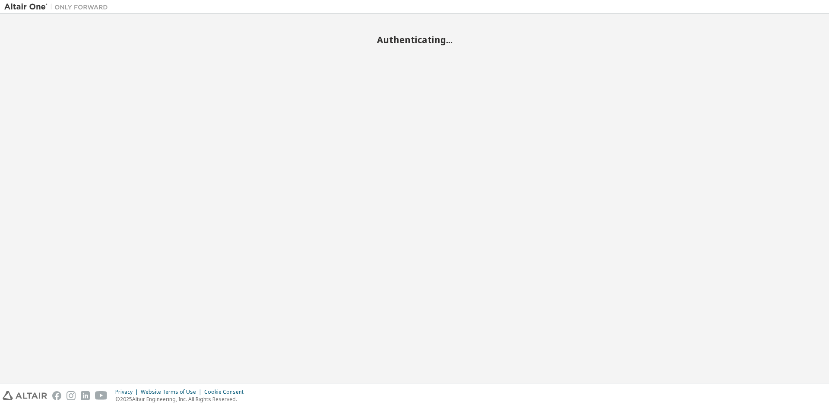 This screenshot has width=829, height=408. Describe the element at coordinates (415, 40) in the screenshot. I see `h2: Authenticating...` at that location.